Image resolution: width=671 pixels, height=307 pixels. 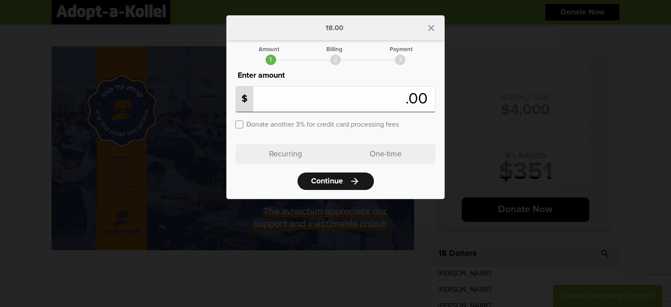 I want to click on span: .00, so click(x=419, y=99).